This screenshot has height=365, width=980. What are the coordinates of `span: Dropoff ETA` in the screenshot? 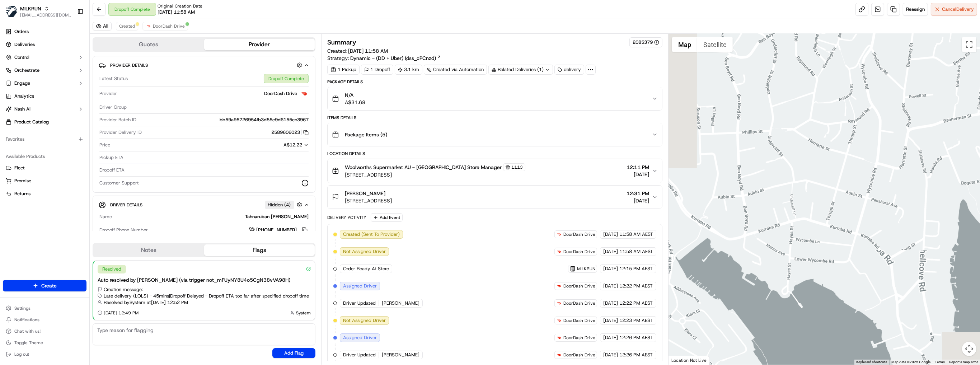 It's located at (112, 170).